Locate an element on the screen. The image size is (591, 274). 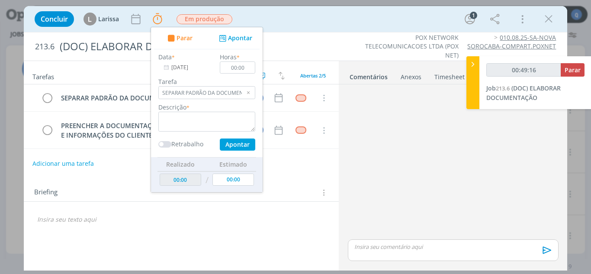
span: (DOC) ELABORAR DOCUMENTAÇÃO is located at coordinates (523, 93).